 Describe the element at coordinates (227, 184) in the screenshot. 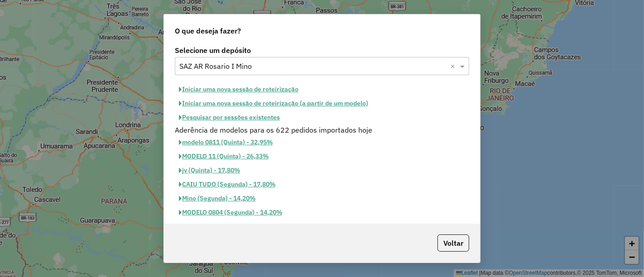

I see `button: CAIU TUDO (Segunda) - 17,80%` at that location.